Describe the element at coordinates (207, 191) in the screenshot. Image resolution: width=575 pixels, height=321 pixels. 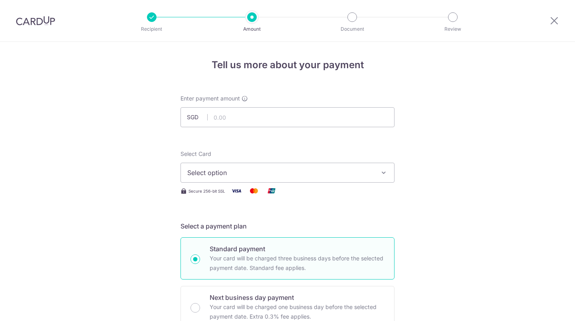
I see `span: Secure 256-bit SSL` at that location.